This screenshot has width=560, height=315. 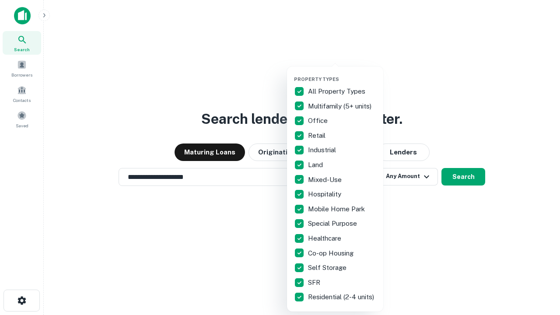 I want to click on p: Hospitality, so click(x=325, y=194).